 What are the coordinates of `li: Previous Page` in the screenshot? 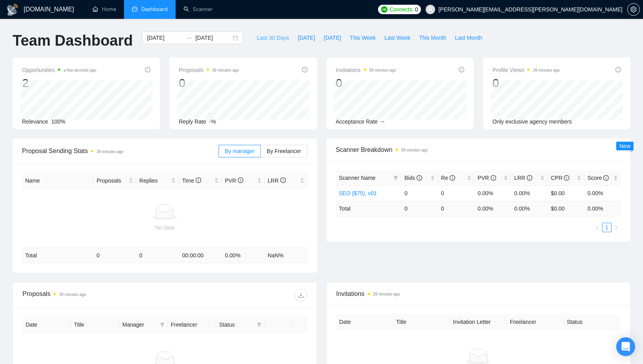 It's located at (597, 227).